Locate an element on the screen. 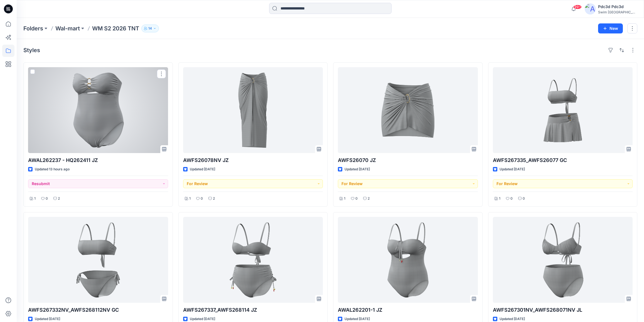 Image resolution: width=644 pixels, height=322 pixels. img: avatar is located at coordinates (590, 9).